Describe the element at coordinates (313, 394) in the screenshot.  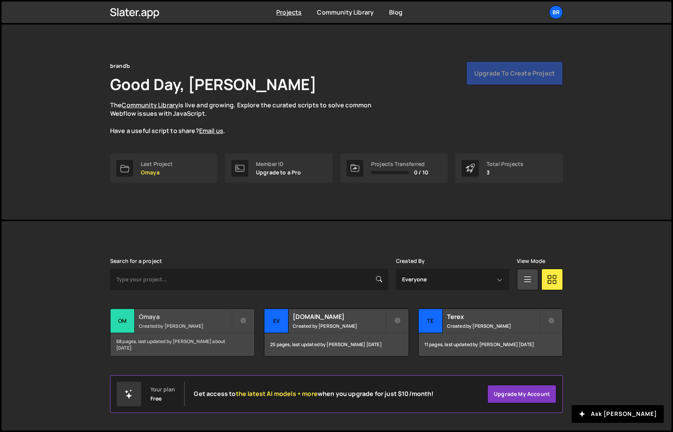
I see `h2: Get access to when you upgrade for just $10/month!` at that location.